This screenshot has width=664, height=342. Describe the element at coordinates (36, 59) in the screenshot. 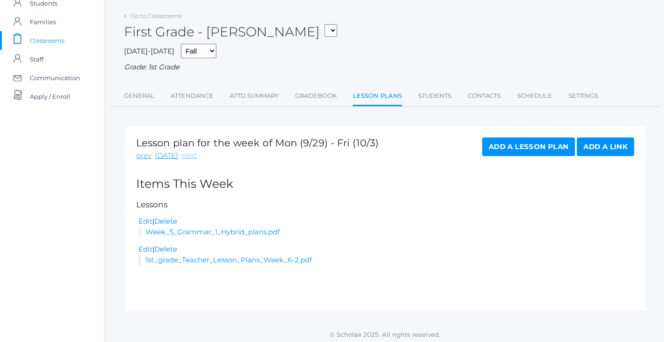

I see `span: Staff` at that location.